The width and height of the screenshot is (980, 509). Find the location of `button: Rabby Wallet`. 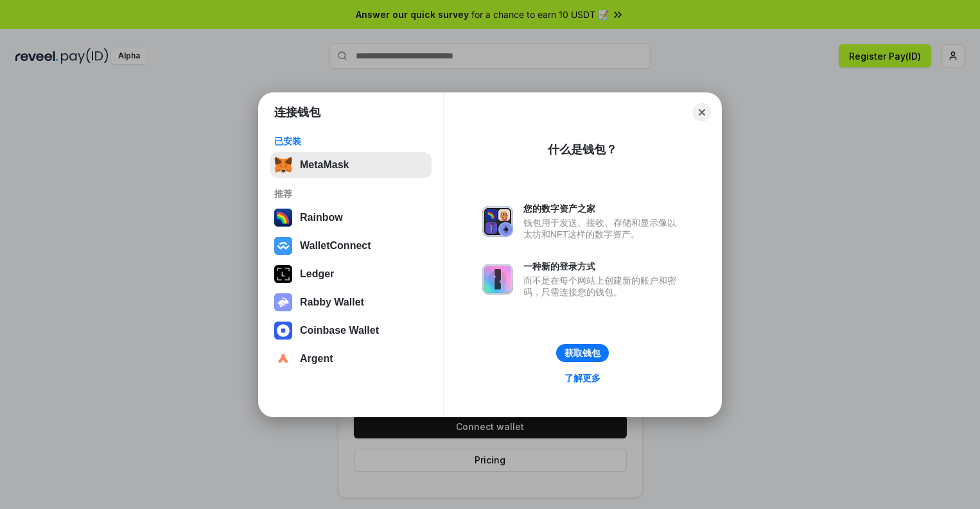

button: Rabby Wallet is located at coordinates (351, 302).